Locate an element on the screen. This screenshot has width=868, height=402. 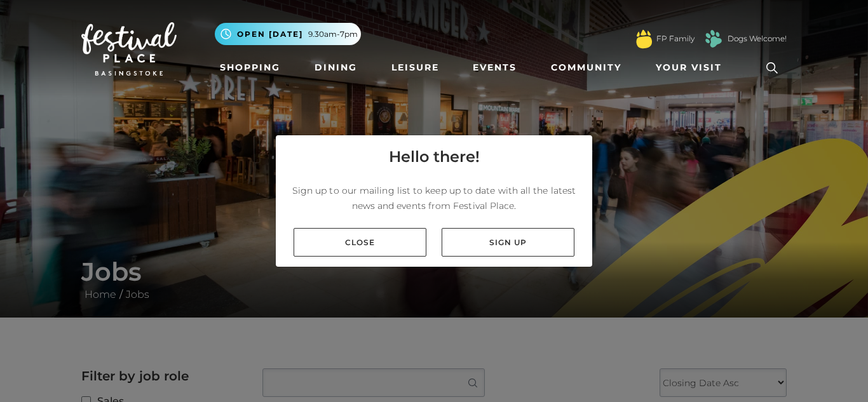
a: Community is located at coordinates (586, 67).